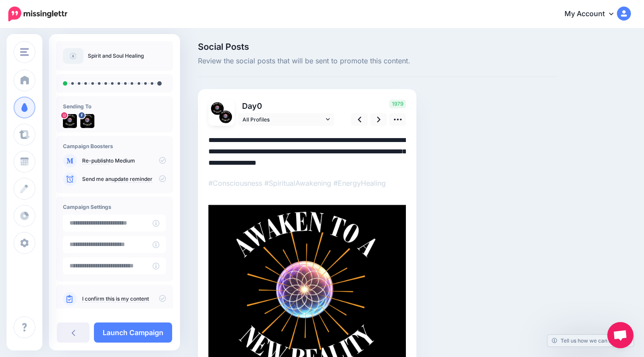 The height and width of the screenshot is (357, 644). Describe the element at coordinates (283, 119) in the screenshot. I see `span: All Profiles` at that location.